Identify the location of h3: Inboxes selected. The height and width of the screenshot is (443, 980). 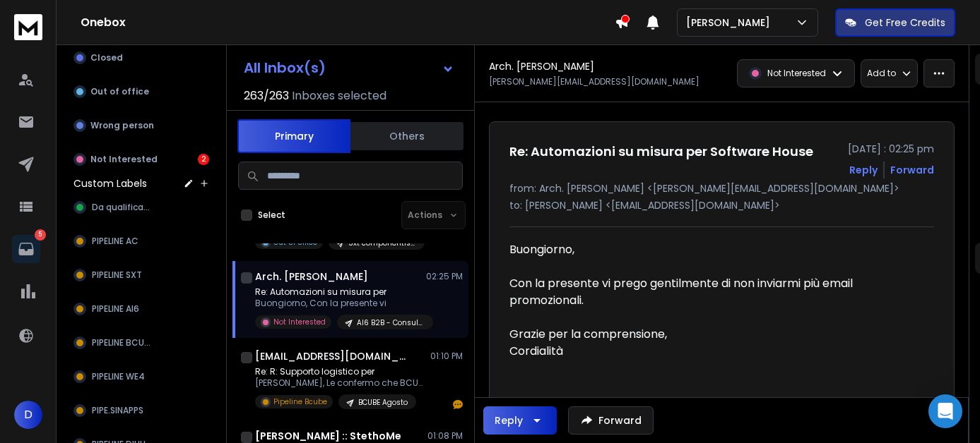
(339, 96).